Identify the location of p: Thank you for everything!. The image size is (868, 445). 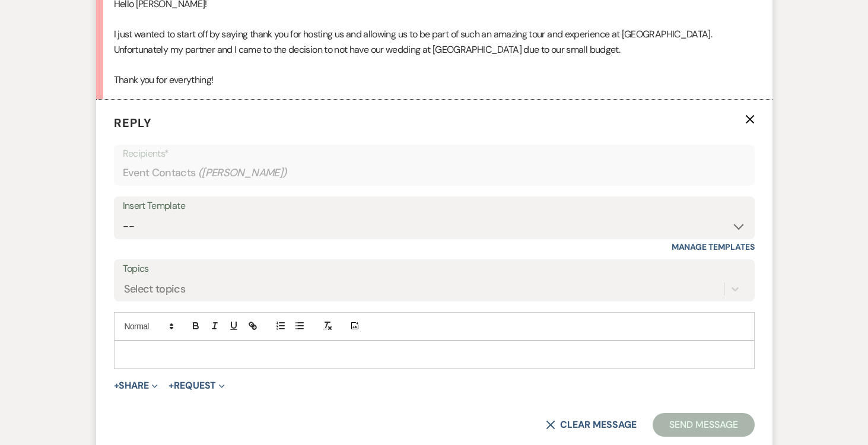
(434, 80).